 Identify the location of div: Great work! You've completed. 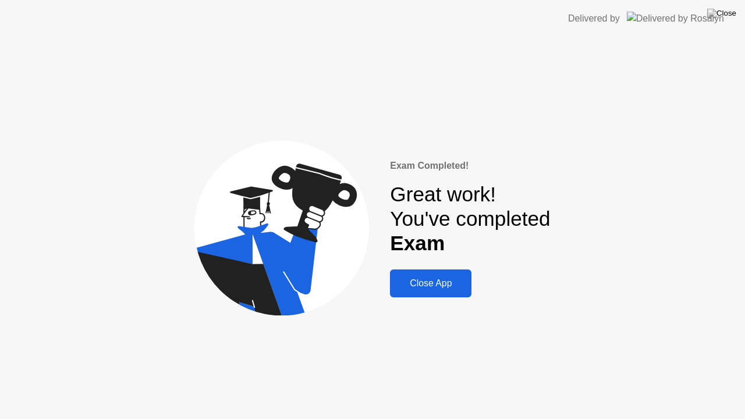
(470, 219).